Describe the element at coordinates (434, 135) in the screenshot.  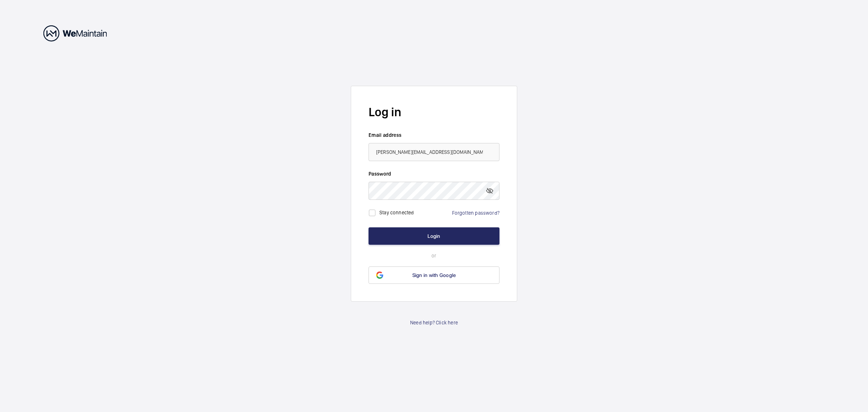
I see `label: Email address` at that location.